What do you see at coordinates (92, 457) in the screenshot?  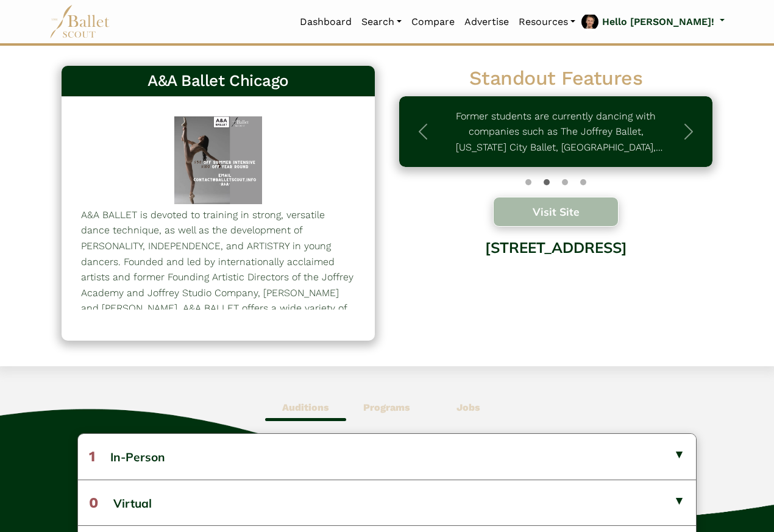 I see `span: 1` at bounding box center [92, 457].